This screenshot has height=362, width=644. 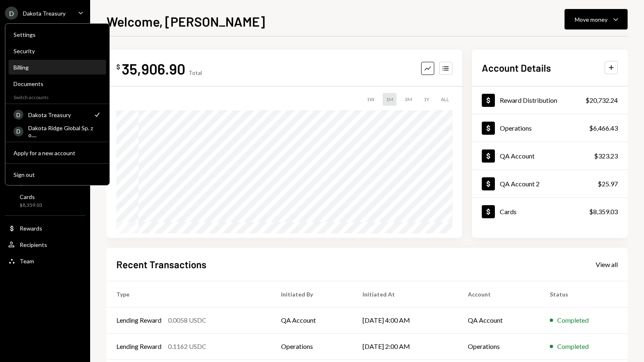 What do you see at coordinates (520, 184) in the screenshot?
I see `div: QA Account 2` at bounding box center [520, 184].